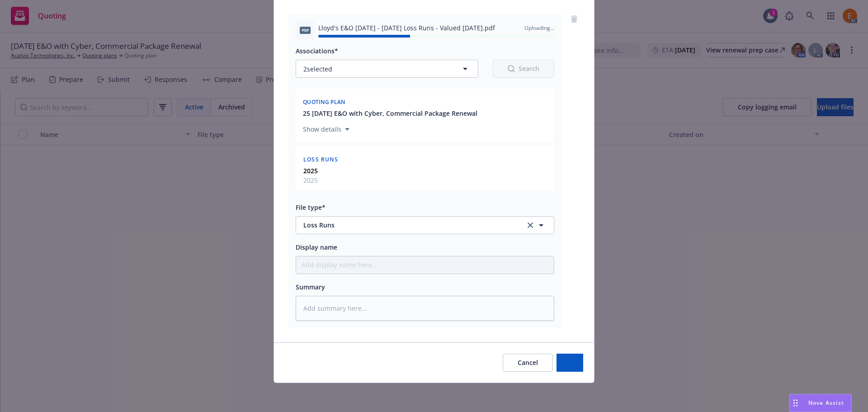 The width and height of the screenshot is (868, 412). What do you see at coordinates (311, 287) in the screenshot?
I see `span: Summary` at bounding box center [311, 287].